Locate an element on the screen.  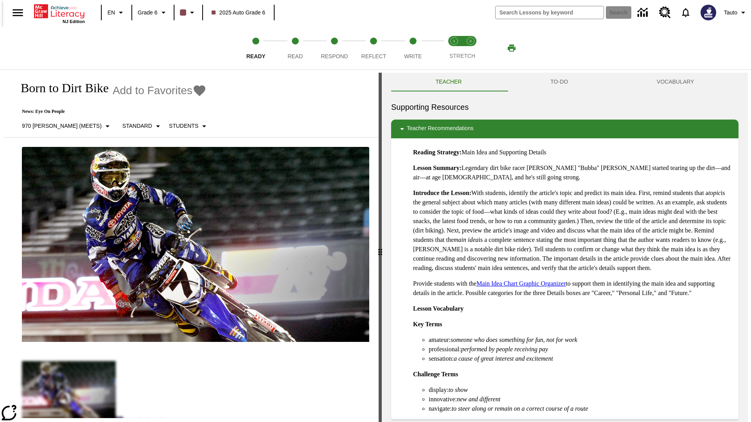
button: Add to Favorites - Born to Dirt Bike is located at coordinates (160, 90).